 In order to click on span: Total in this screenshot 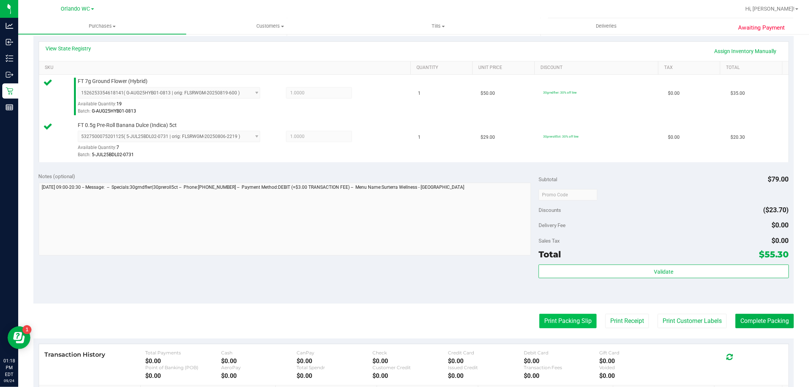, I will do `click(550, 254)`.